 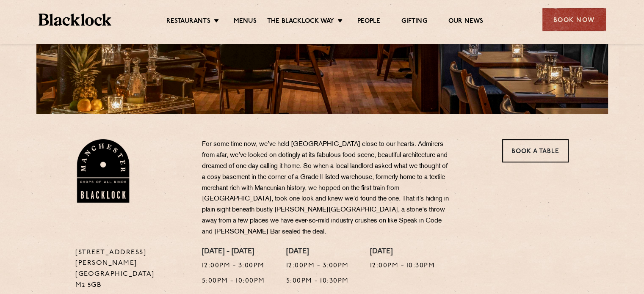 I want to click on a: Restaurants, so click(x=188, y=22).